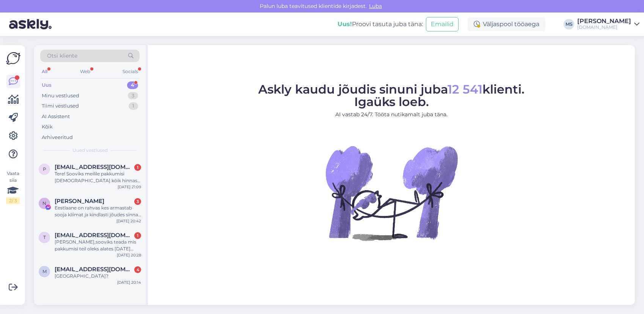 This screenshot has height=314, width=644. What do you see at coordinates (391, 114) in the screenshot?
I see `p: AI vastab 24/7. Tööta nutikamalt juba täna.` at bounding box center [391, 114].